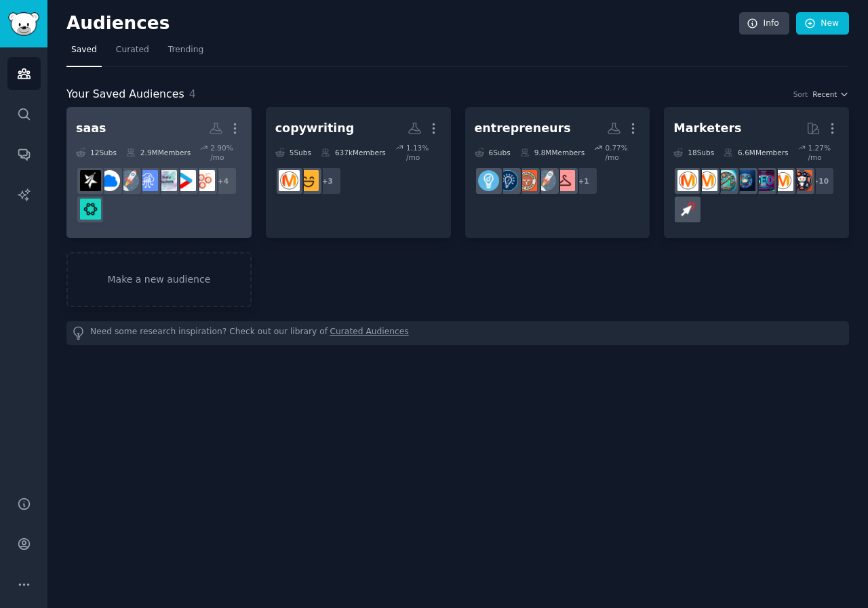  Describe the element at coordinates (488, 180) in the screenshot. I see `img: Entrepreneur` at that location.